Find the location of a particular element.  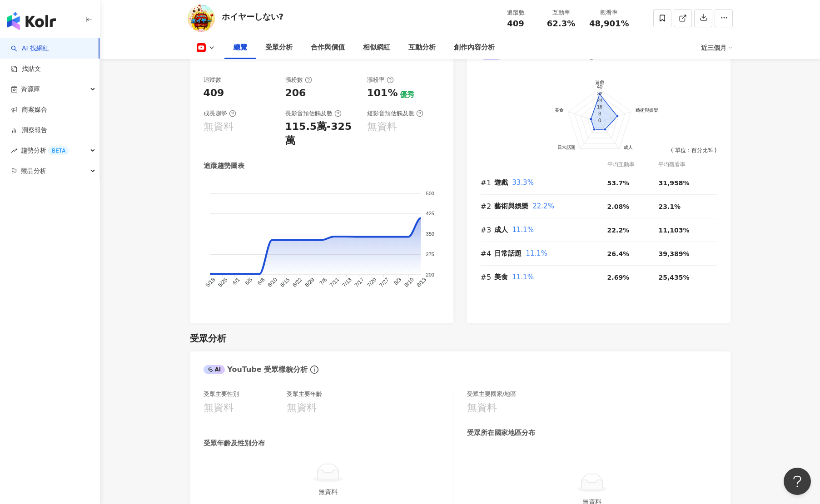

span: 11,103% is located at coordinates (673, 230).